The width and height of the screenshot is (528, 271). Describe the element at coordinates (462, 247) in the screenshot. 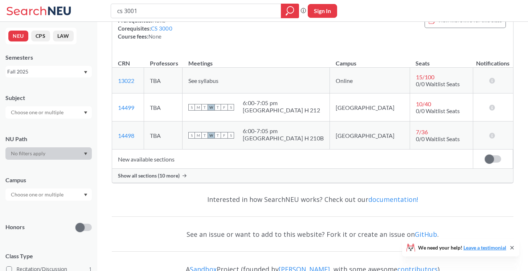

I see `span: We need your help!` at that location.